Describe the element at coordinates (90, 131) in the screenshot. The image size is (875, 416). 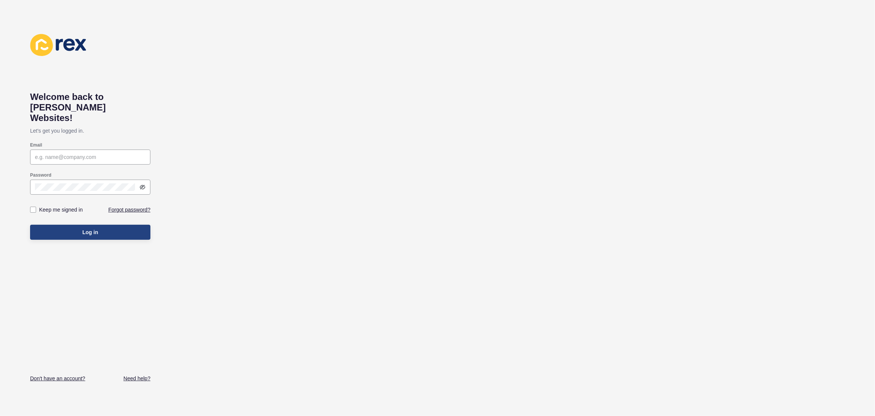
I see `p: Let's get you logged in.` at that location.